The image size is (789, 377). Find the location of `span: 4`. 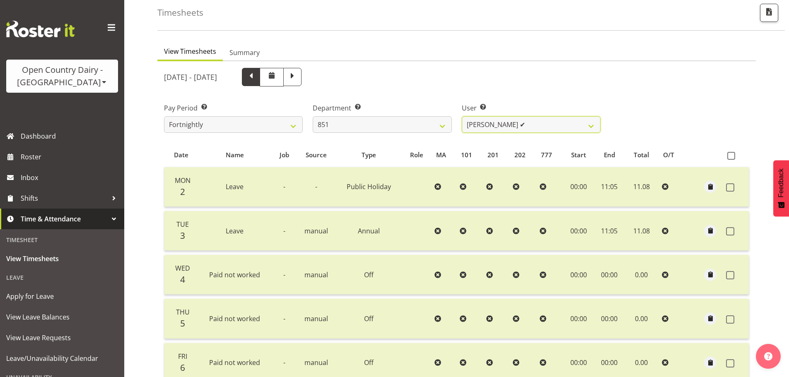

span: 4 is located at coordinates (183, 279).